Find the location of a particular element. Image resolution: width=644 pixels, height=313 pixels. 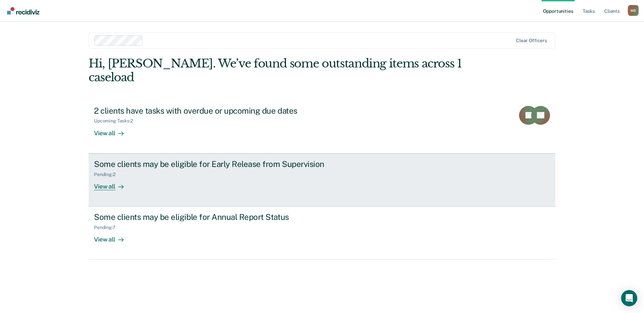

div: Some clients may be eligible for Annual Report Status is located at coordinates (212, 217).